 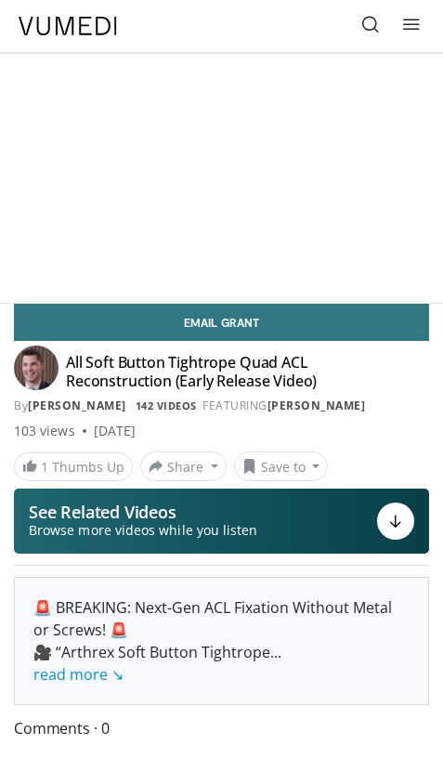 What do you see at coordinates (221, 406) in the screenshot?
I see `div: By FEATURING` at bounding box center [221, 406].